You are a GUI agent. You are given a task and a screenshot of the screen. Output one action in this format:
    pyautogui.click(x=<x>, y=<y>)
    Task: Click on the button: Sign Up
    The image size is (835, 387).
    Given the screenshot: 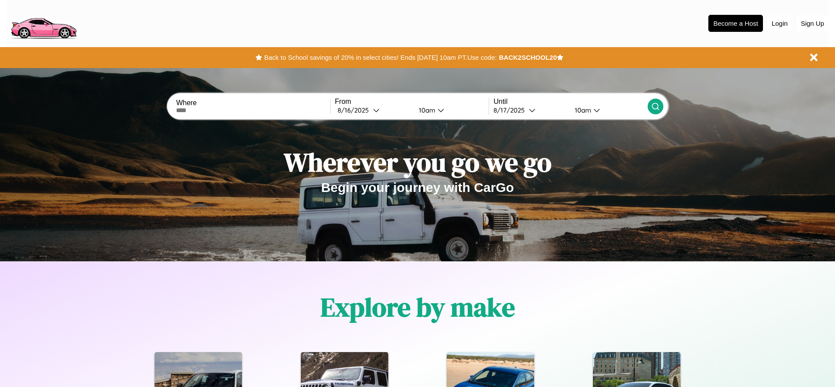 What is the action you would take?
    pyautogui.click(x=812, y=23)
    